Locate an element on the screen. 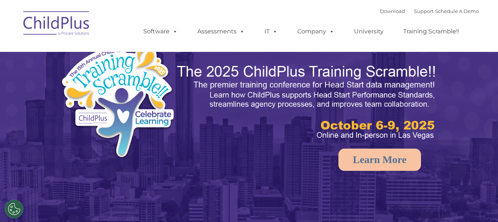  a: Training Scramble!! is located at coordinates (431, 32).